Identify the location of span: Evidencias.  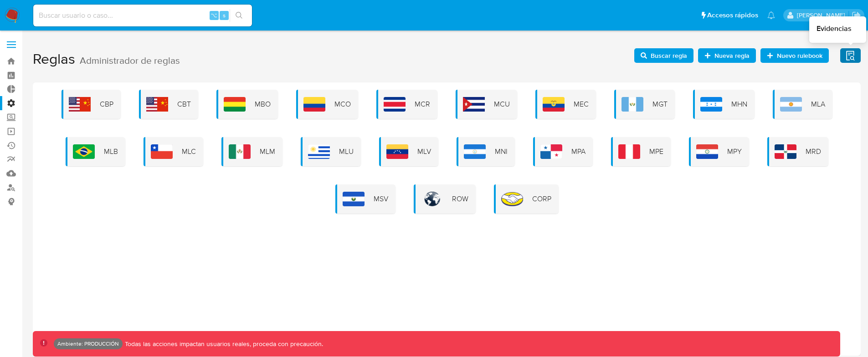
(834, 29).